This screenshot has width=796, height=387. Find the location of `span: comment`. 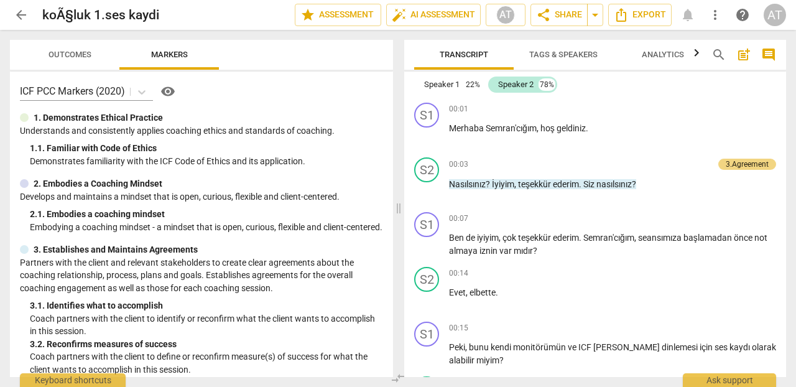

span: comment is located at coordinates (769, 55).